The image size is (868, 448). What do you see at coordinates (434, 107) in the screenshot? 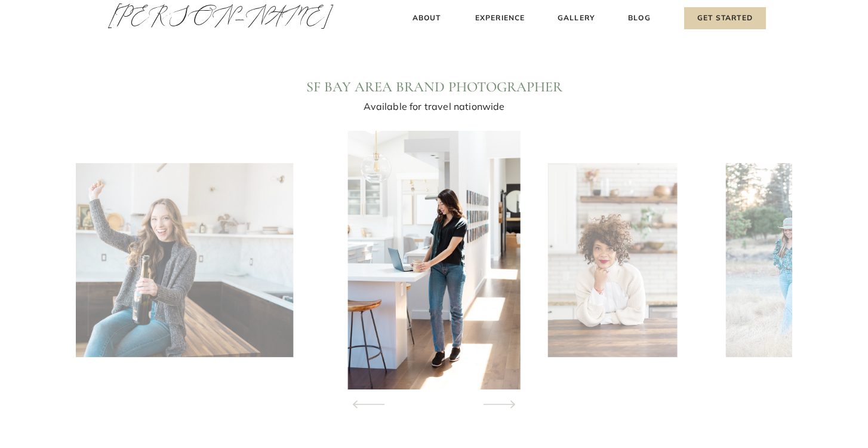
I see `h3: Available for travel nationwide` at bounding box center [434, 107].